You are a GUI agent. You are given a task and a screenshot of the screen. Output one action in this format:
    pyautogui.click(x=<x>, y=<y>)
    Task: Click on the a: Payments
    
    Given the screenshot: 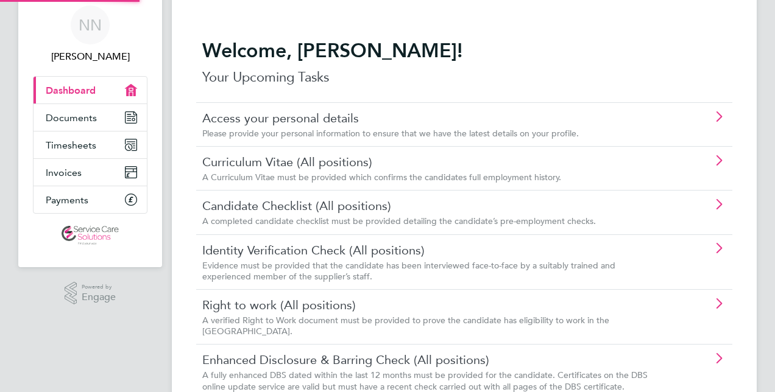 What is the action you would take?
    pyautogui.click(x=90, y=200)
    